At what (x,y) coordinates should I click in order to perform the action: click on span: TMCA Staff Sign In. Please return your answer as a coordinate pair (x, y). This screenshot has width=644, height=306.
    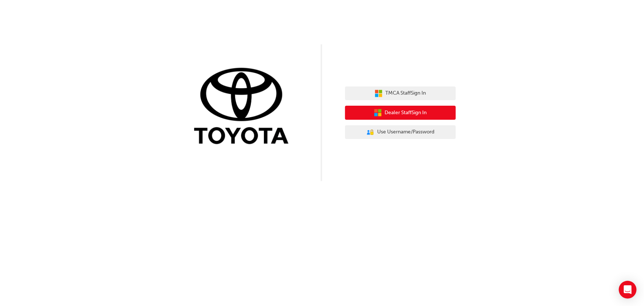
    Looking at the image, I should click on (406, 93).